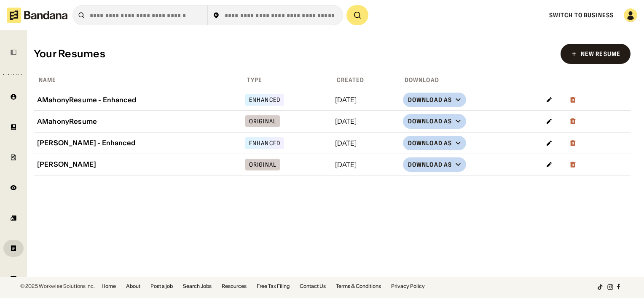  Describe the element at coordinates (358, 286) in the screenshot. I see `a: Terms & Conditions` at that location.